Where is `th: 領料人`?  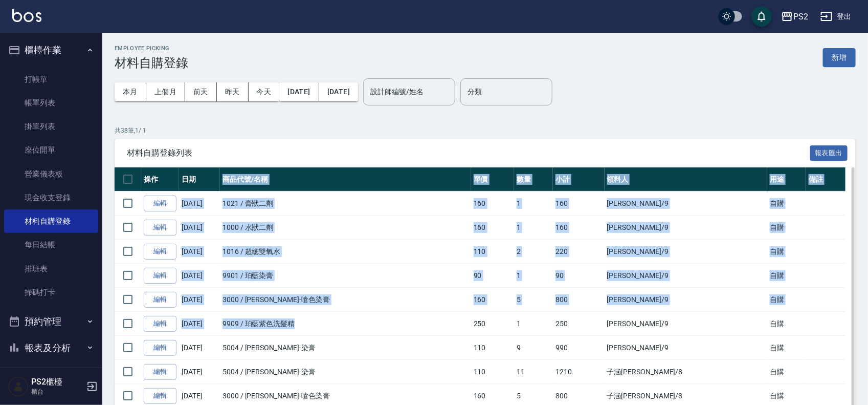 th: 領料人 is located at coordinates (686, 179).